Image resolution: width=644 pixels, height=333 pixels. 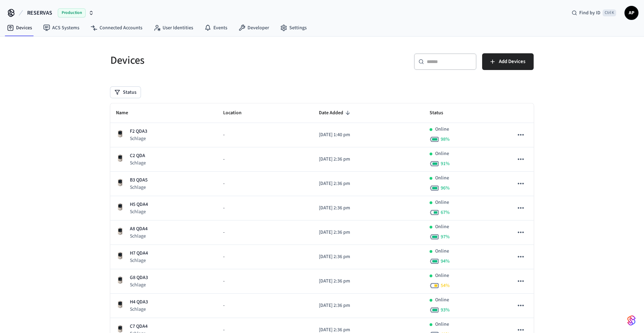 What do you see at coordinates (139, 204) in the screenshot?
I see `p: H5 QDA4` at bounding box center [139, 204].